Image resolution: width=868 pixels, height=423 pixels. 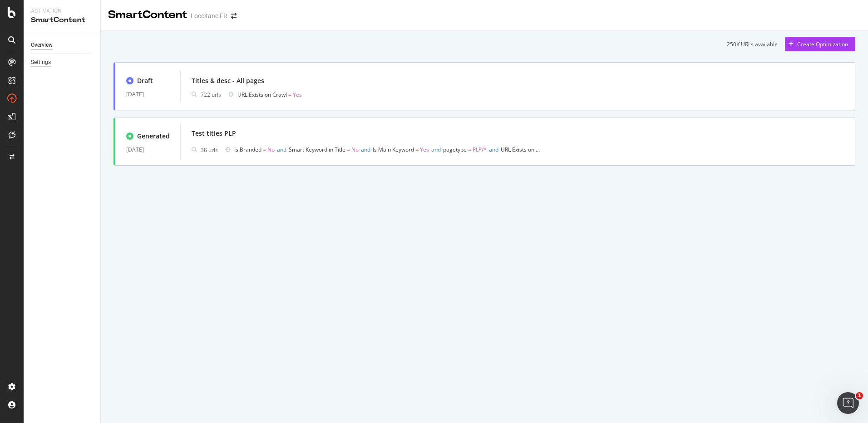 What do you see at coordinates (209, 16) in the screenshot?
I see `div: Loccitane FR` at bounding box center [209, 16].